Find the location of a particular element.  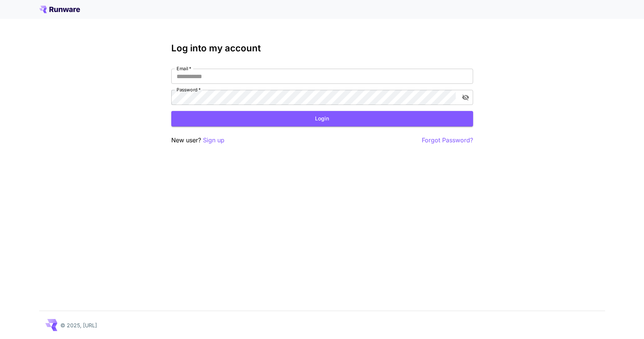

label: Password is located at coordinates (189, 90).